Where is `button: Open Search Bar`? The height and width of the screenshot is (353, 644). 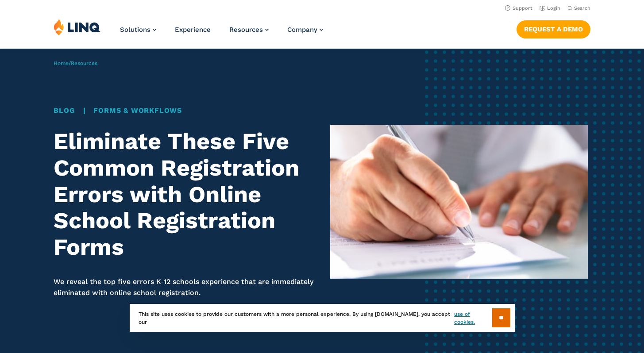 button: Open Search Bar is located at coordinates (579, 8).